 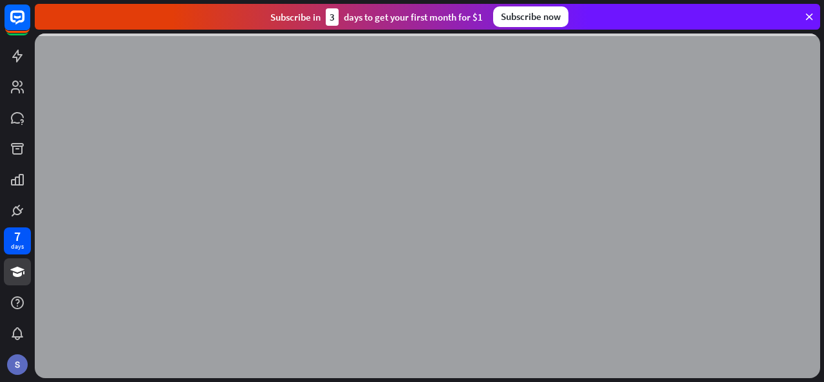 I want to click on div: days, so click(x=17, y=247).